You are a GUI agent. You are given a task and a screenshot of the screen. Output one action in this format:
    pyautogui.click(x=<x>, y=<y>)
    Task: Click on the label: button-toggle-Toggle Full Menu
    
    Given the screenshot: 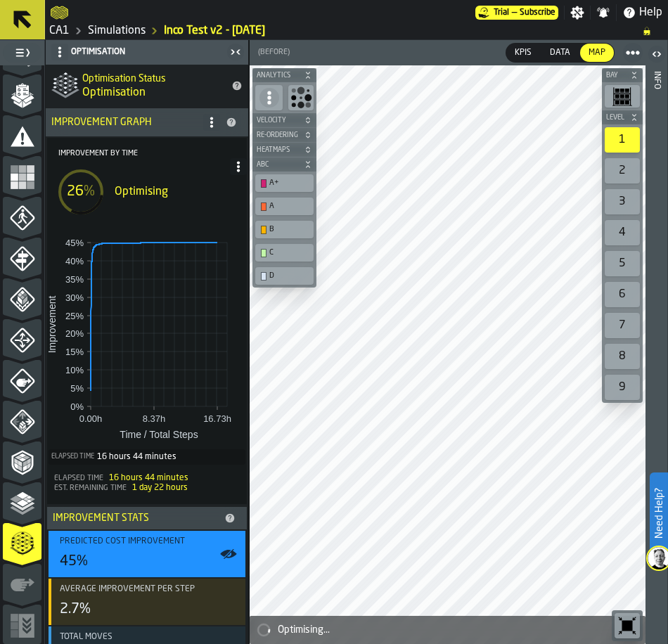 What is the action you would take?
    pyautogui.click(x=22, y=53)
    